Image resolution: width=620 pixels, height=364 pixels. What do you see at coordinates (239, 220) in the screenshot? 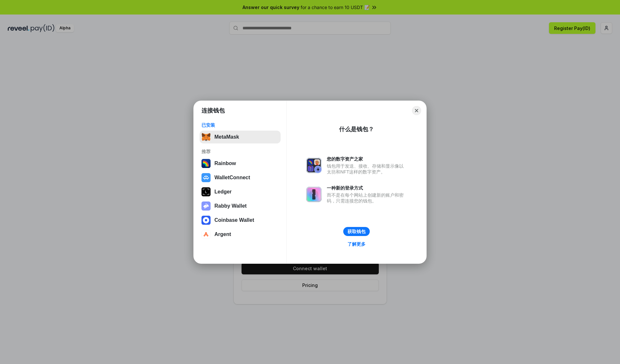
I see `button: Coinbase Wallet` at bounding box center [239, 220].